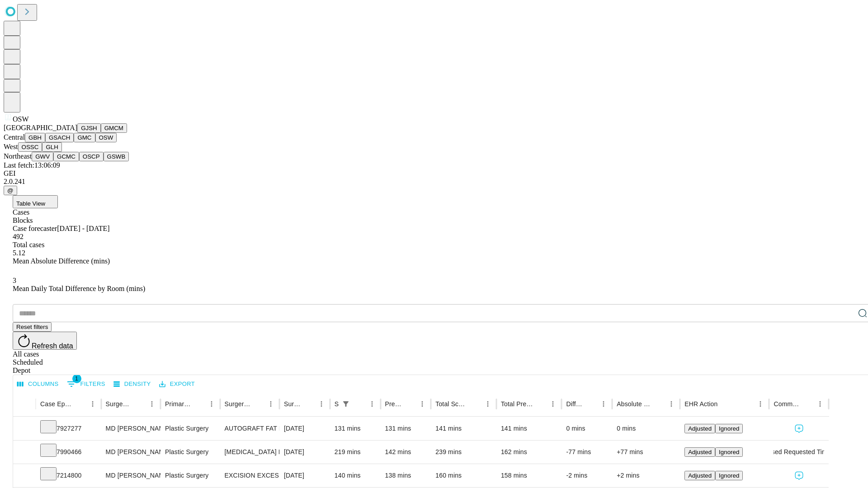 Image resolution: width=868 pixels, height=488 pixels. Describe the element at coordinates (434, 182) in the screenshot. I see `div: 2.0.241` at that location.